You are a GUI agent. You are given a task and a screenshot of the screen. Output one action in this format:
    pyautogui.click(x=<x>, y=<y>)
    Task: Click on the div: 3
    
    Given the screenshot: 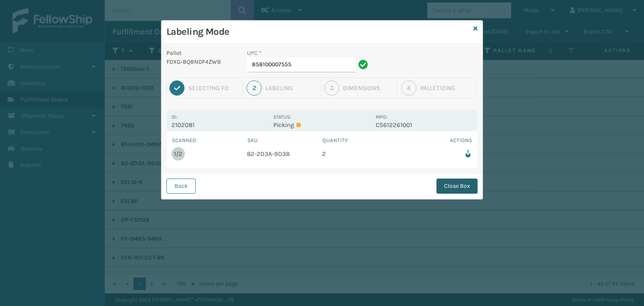 What is the action you would take?
    pyautogui.click(x=331, y=88)
    